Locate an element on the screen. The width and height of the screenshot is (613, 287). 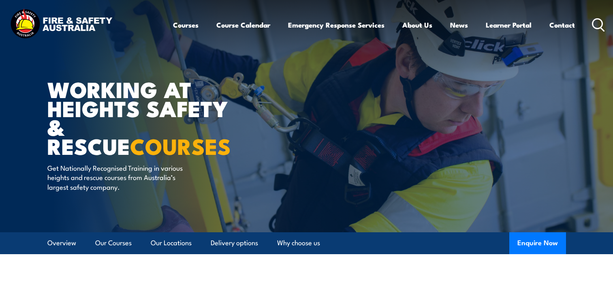
a: Contact is located at coordinates (562, 25).